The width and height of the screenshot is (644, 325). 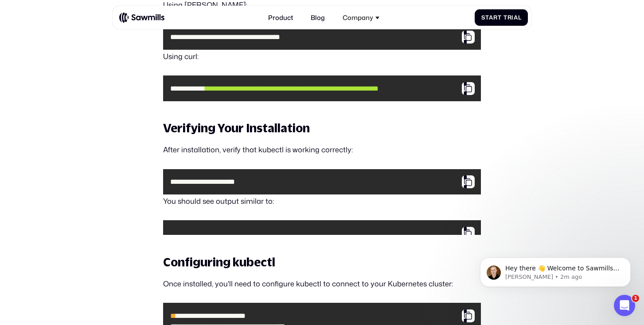 I want to click on p: Using curl:, so click(x=322, y=56).